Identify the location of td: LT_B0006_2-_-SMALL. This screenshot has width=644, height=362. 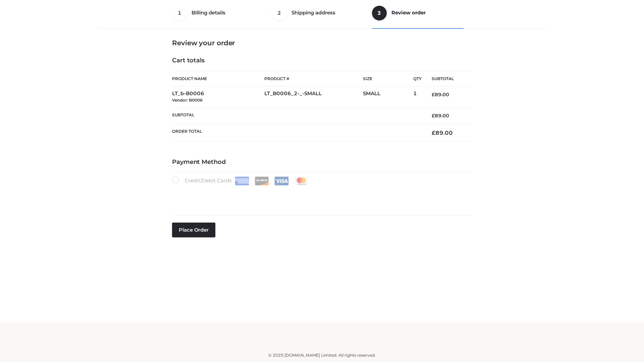
(314, 97).